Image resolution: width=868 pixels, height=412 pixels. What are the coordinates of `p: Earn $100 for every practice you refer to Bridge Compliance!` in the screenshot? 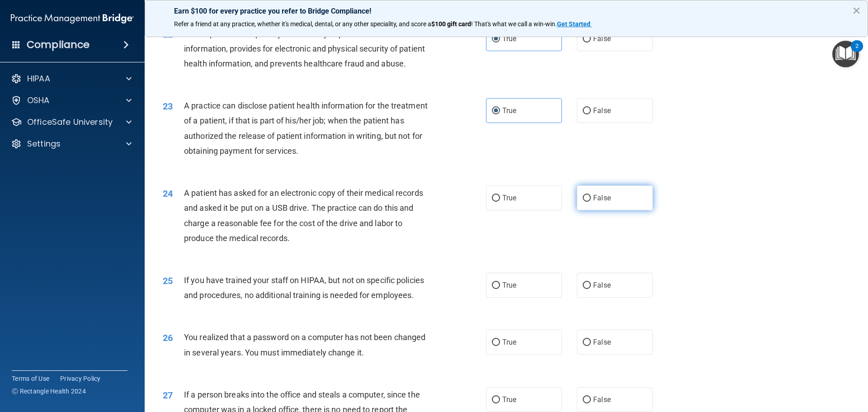 It's located at (507, 11).